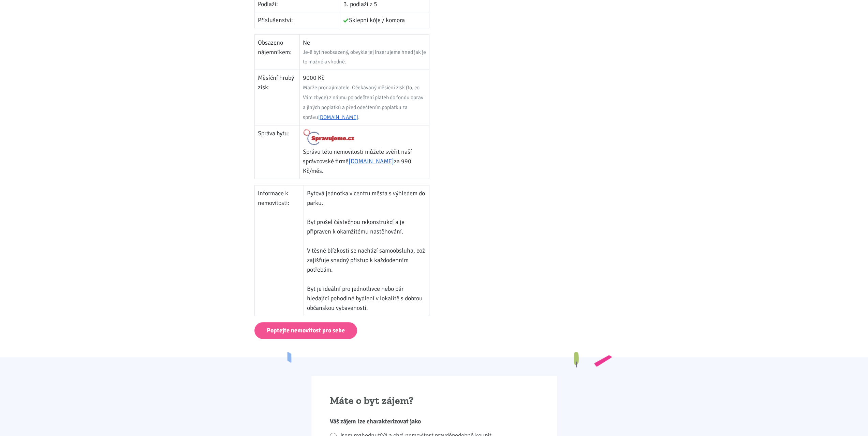  I want to click on span: Váš zájem lze charakterizovat jako, so click(375, 421).